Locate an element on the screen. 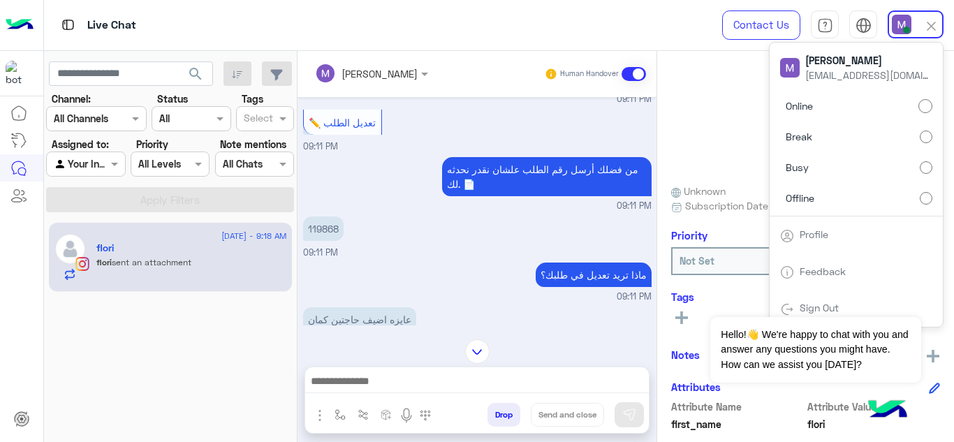  img: select flow is located at coordinates (340, 415).